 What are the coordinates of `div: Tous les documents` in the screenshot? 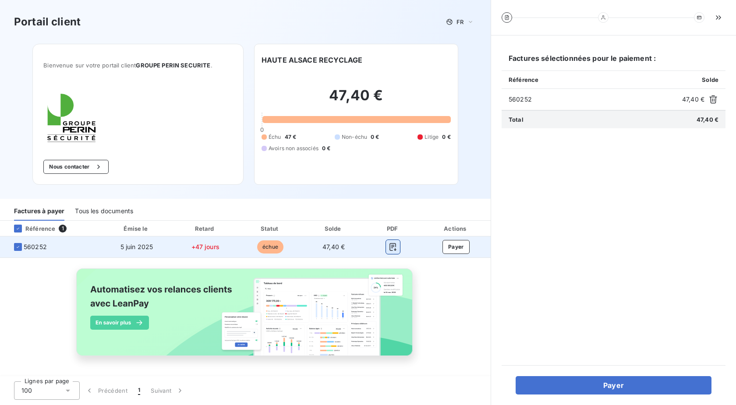 It's located at (104, 212).